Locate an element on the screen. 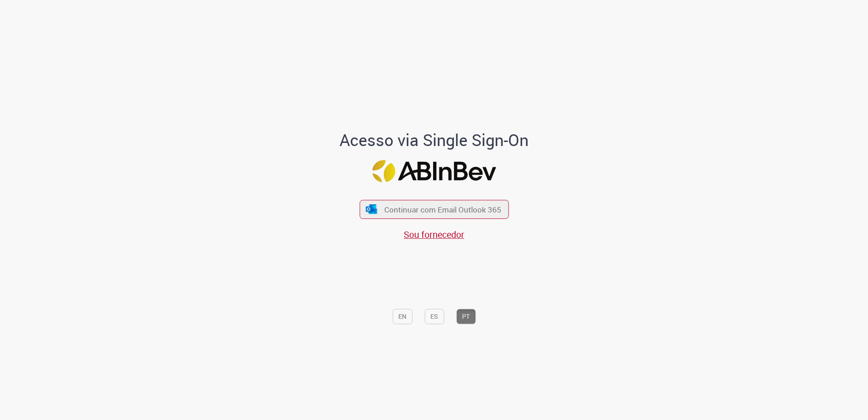 This screenshot has height=420, width=868. img: ícone Azure/Microsoft 360 is located at coordinates (372, 209).